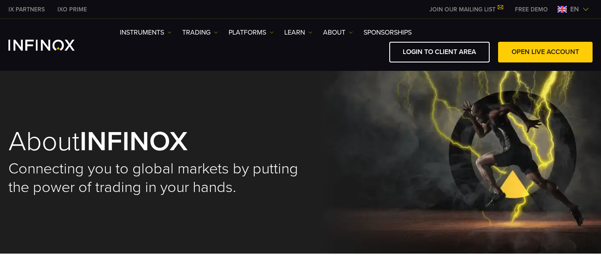  I want to click on a: PLATFORMS, so click(251, 32).